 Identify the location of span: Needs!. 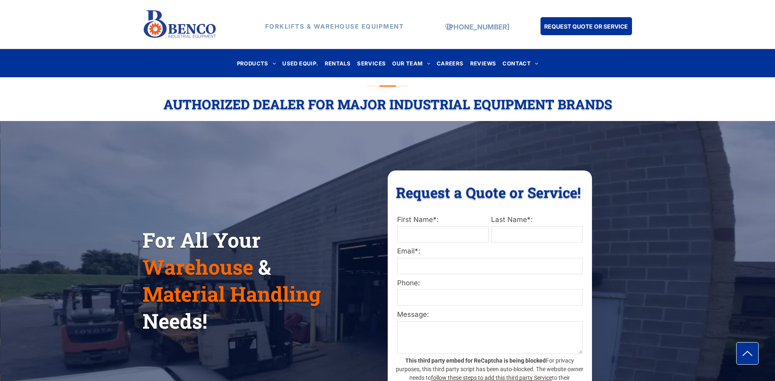
(175, 321).